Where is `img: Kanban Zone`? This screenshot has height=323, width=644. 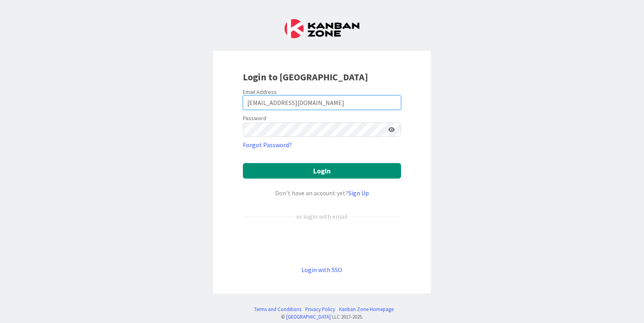
img: Kanban Zone is located at coordinates (322, 29).